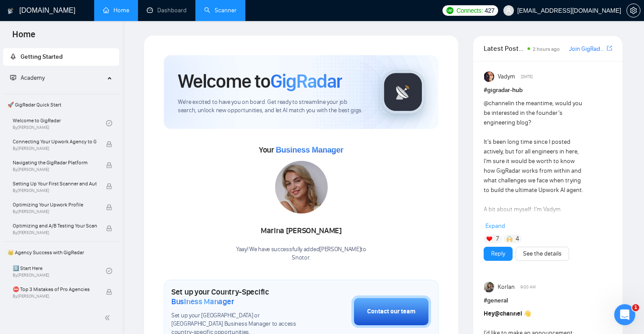  I want to click on span: setting, so click(633, 10).